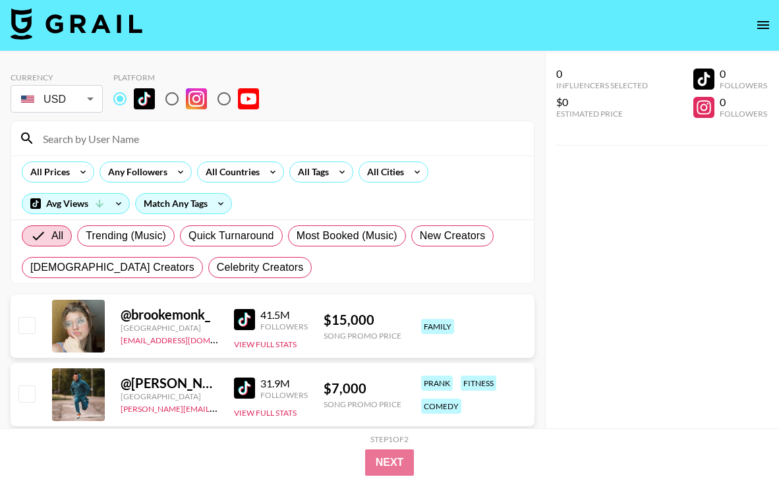 Image resolution: width=779 pixels, height=481 pixels. I want to click on div: Avg Views, so click(76, 204).